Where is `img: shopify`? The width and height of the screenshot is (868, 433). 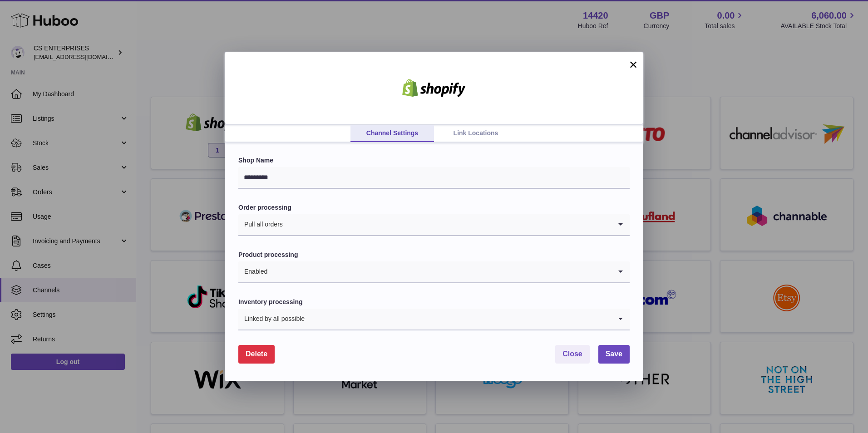 img: shopify is located at coordinates (434, 88).